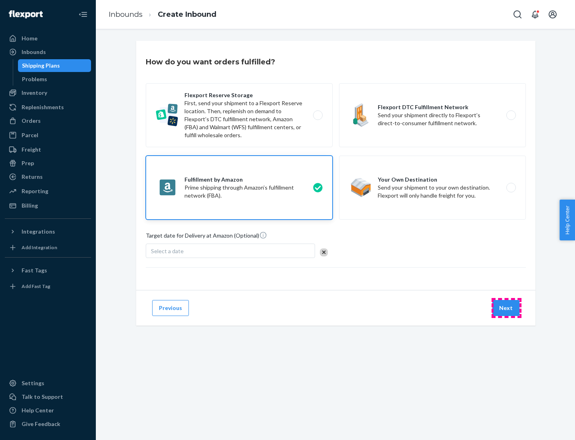  Describe the element at coordinates (48, 383) in the screenshot. I see `a: Settings` at that location.